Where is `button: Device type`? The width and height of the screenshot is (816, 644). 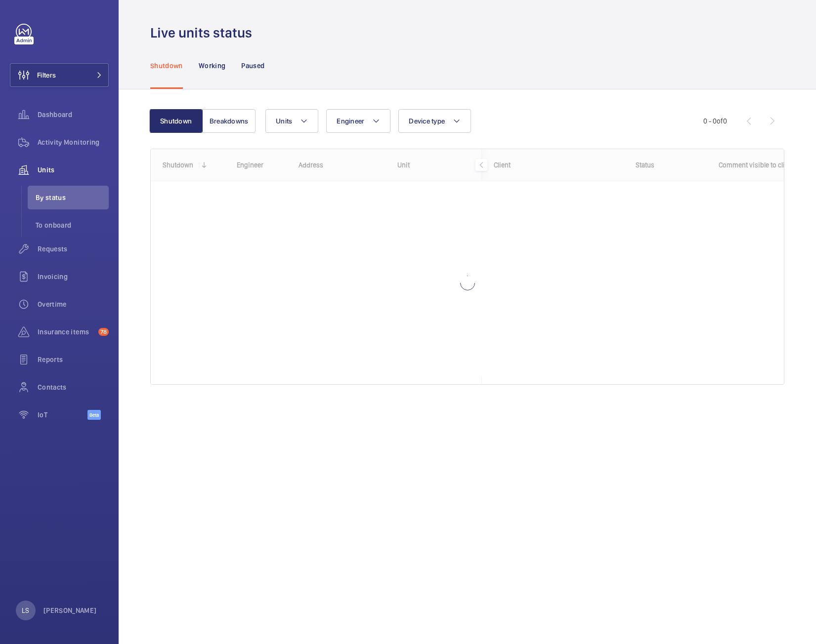 button: Device type is located at coordinates (434, 121).